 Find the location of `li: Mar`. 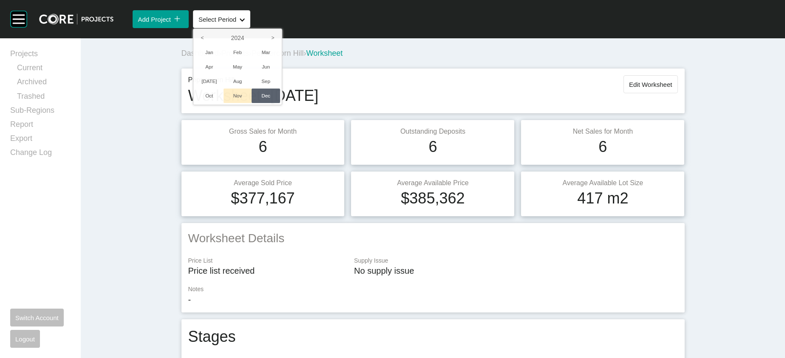

li: Mar is located at coordinates (266, 52).